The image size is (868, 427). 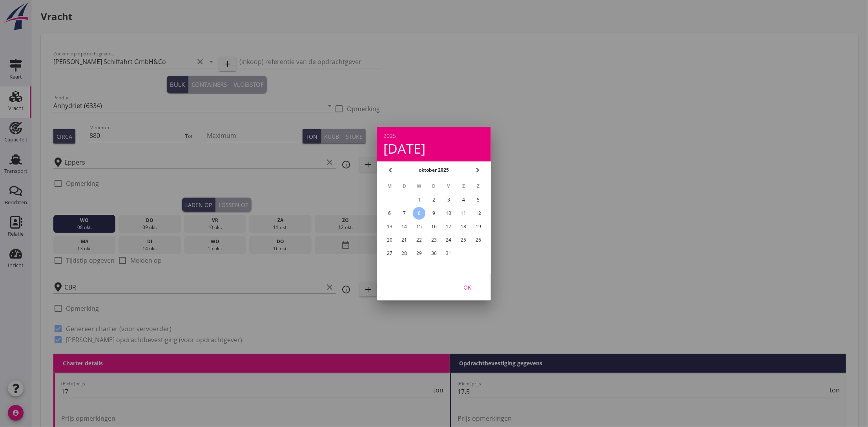 I want to click on div: 14, so click(x=404, y=227).